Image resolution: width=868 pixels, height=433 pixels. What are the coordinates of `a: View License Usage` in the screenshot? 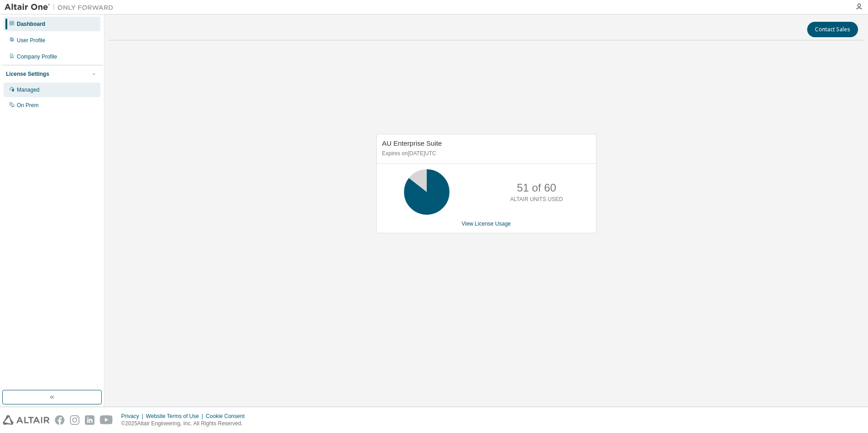 It's located at (486, 224).